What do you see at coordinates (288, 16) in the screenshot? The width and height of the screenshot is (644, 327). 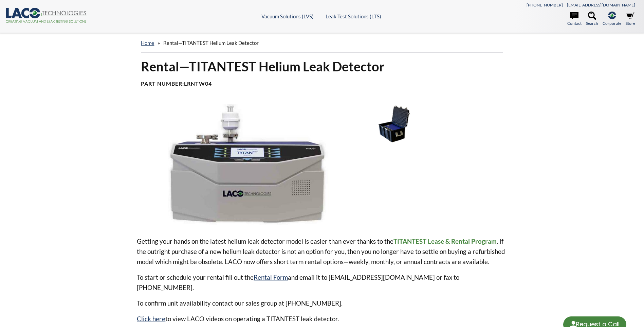 I see `a: Vacuum Solutions (LVS)` at bounding box center [288, 16].